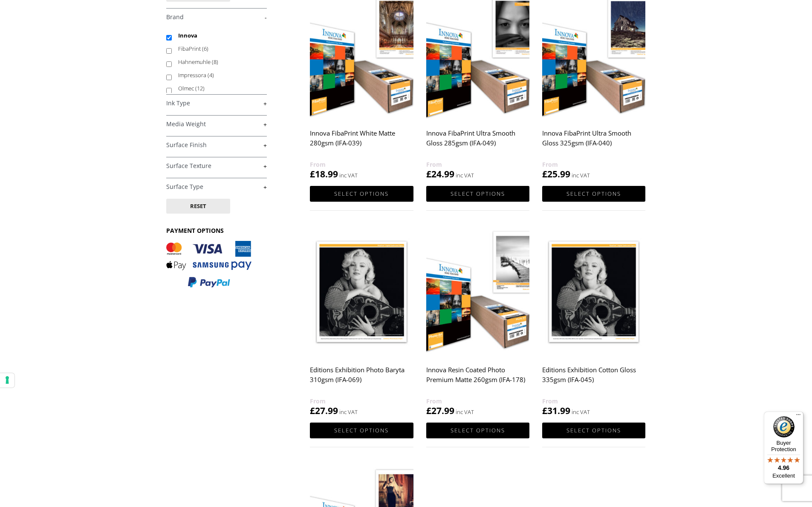 Image resolution: width=812 pixels, height=507 pixels. I want to click on a: Select options for “Innova FibaPrint White Matte 280gsm (IFA-039)”, so click(361, 194).